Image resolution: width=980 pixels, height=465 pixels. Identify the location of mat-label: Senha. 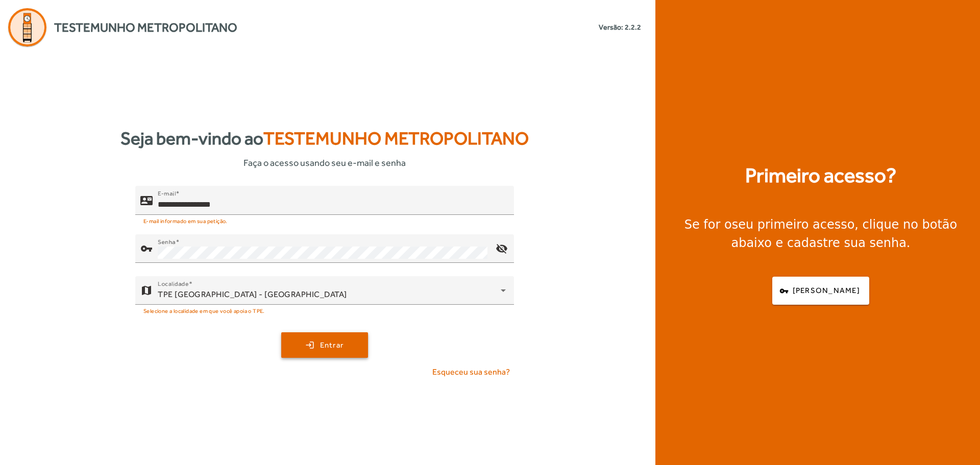
(167, 242).